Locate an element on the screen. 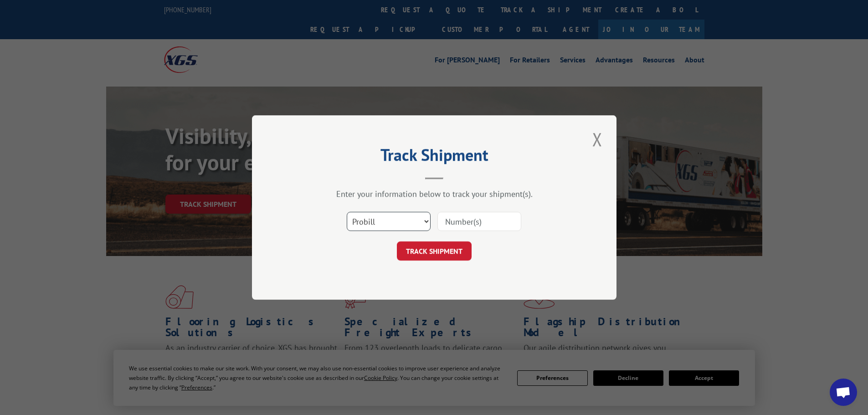  h2: Track Shipment is located at coordinates (434, 157).